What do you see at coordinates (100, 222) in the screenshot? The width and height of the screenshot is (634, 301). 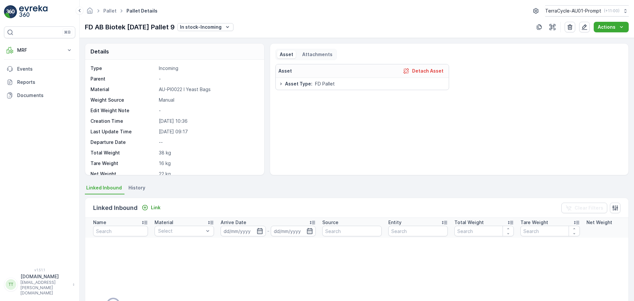 I see `p: Name` at bounding box center [100, 222].